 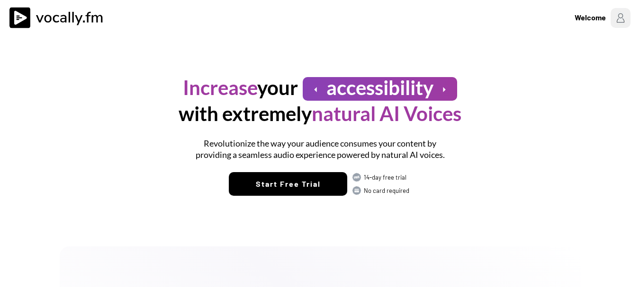 What do you see at coordinates (620, 18) in the screenshot?
I see `img: Profile%20Placeholder.png` at bounding box center [620, 18].